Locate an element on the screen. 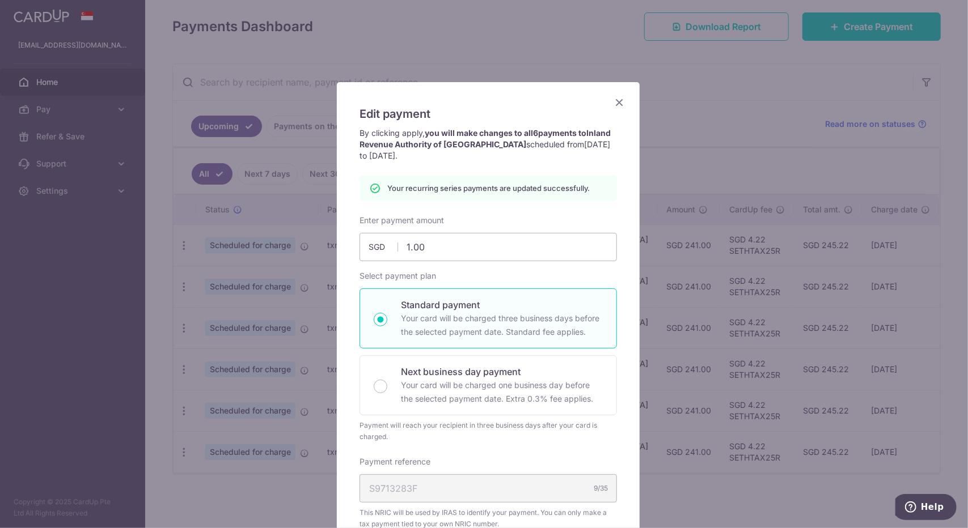  button: Close is located at coordinates (619, 103).